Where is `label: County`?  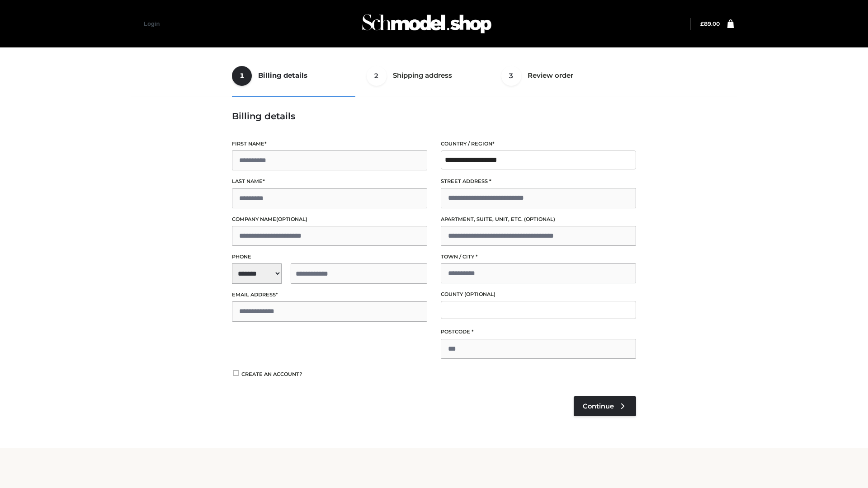 label: County is located at coordinates (538, 294).